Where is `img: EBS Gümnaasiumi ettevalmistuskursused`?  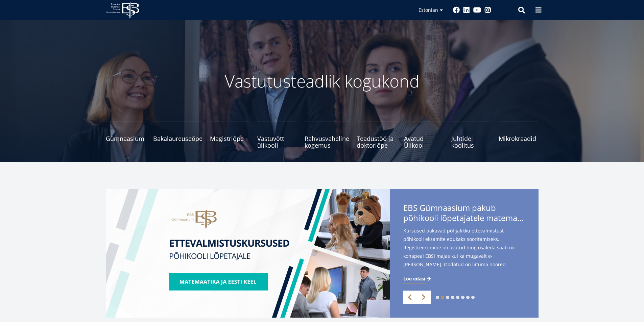
img: EBS Gümnaasiumi ettevalmistuskursused is located at coordinates (248, 254).